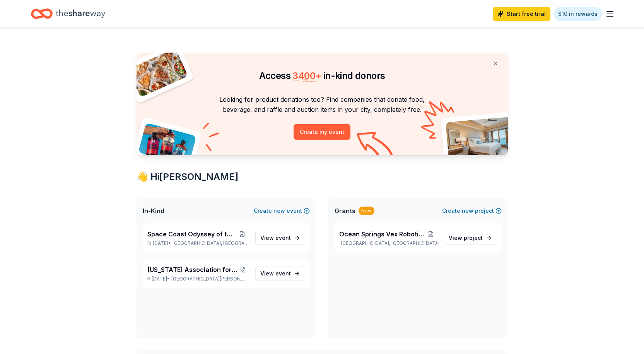  I want to click on a: $10 in rewards, so click(578, 14).